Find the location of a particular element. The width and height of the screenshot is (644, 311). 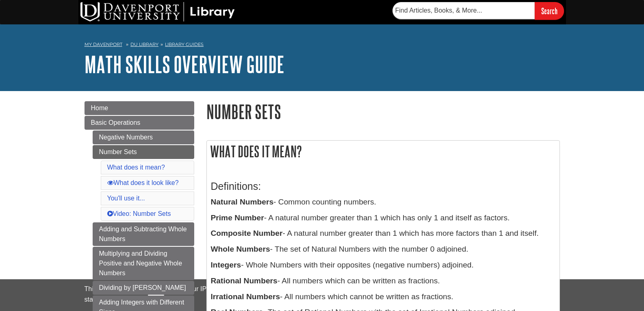

img: DU Library is located at coordinates (158, 12).